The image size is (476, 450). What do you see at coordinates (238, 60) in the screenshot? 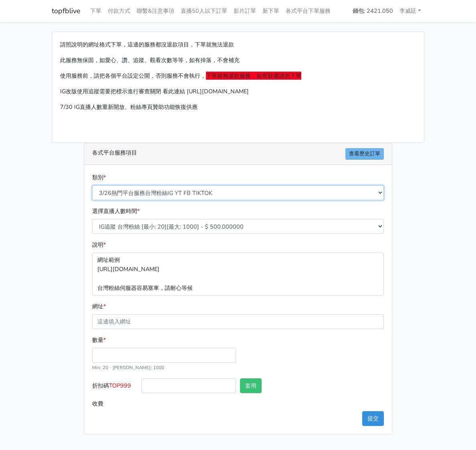
I see `p: 此服務無保固，如愛心、讚、追蹤、觀看次數等等，如有掉落，不會補充` at bounding box center [238, 60].